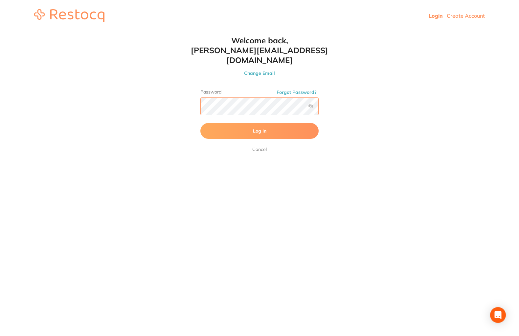 Image resolution: width=519 pixels, height=336 pixels. I want to click on a: Cancel, so click(259, 149).